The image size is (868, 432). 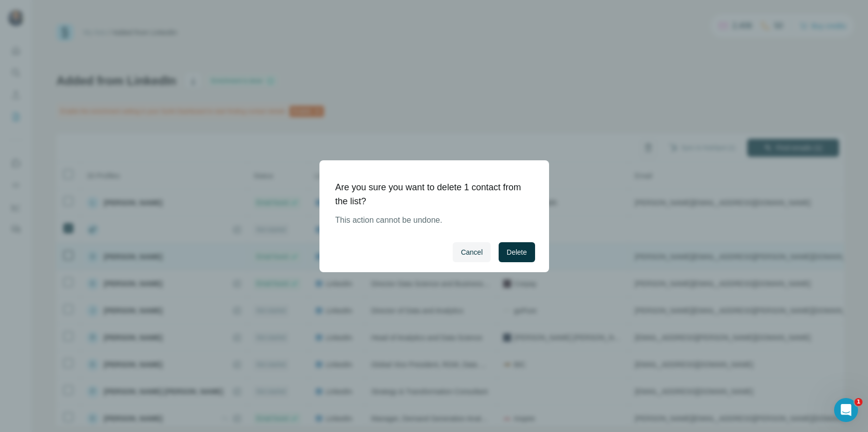 What do you see at coordinates (430, 220) in the screenshot?
I see `p: This action cannot be undone.` at bounding box center [430, 220].